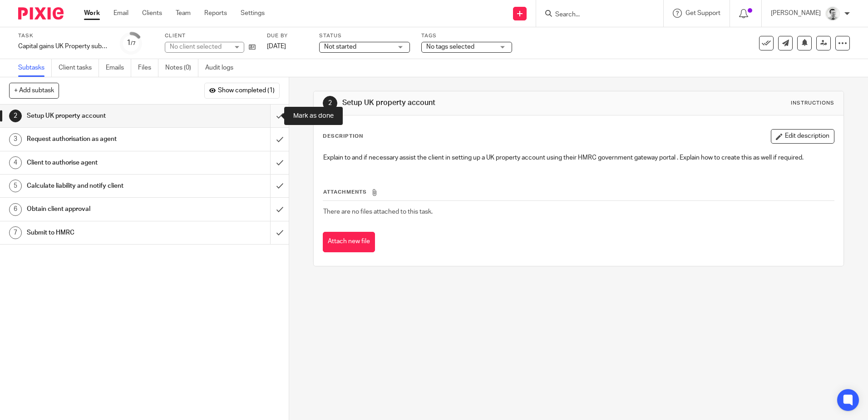 Image resolution: width=868 pixels, height=420 pixels. I want to click on label: Client, so click(210, 36).